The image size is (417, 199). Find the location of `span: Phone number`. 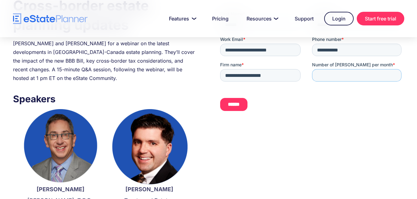

span: Phone number is located at coordinates (106, 28).